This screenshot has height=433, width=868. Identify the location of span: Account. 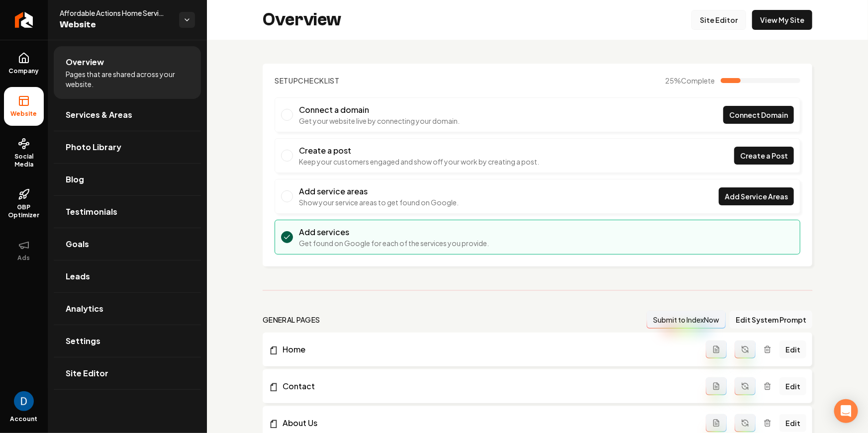
(24, 419).